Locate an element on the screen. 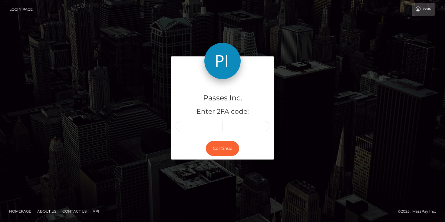  a: Homepage is located at coordinates (20, 211).